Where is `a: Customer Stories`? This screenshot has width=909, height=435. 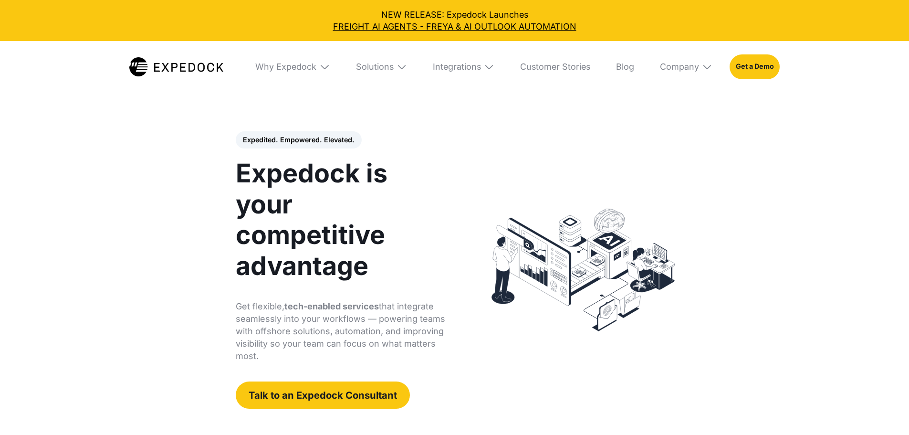 a: Customer Stories is located at coordinates (555, 67).